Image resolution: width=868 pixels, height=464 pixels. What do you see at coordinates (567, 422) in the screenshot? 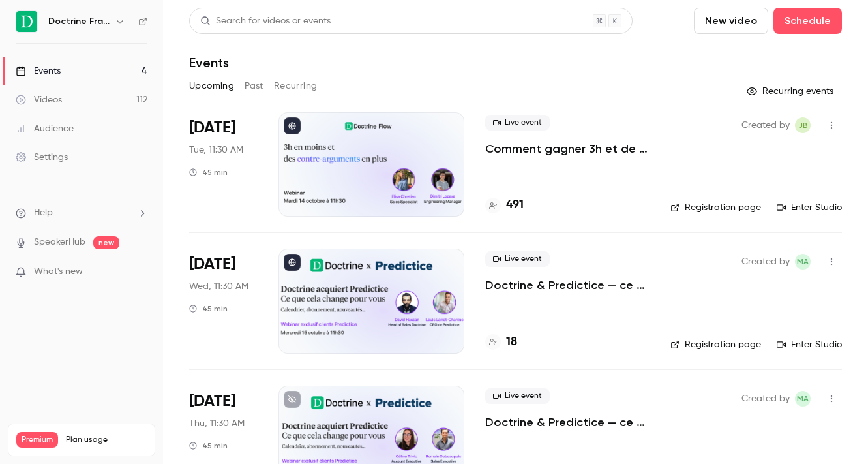
I see `a: Doctrine & Predictice — ce que l’acquisition change pour vous - Session 2` at bounding box center [567, 422].